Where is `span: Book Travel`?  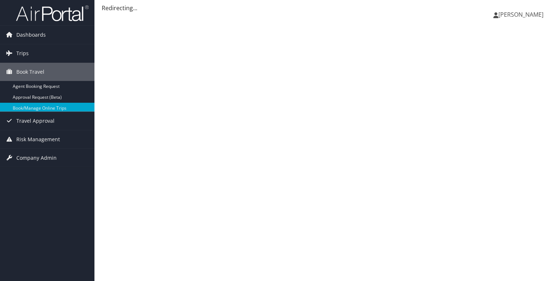 span: Book Travel is located at coordinates (30, 72).